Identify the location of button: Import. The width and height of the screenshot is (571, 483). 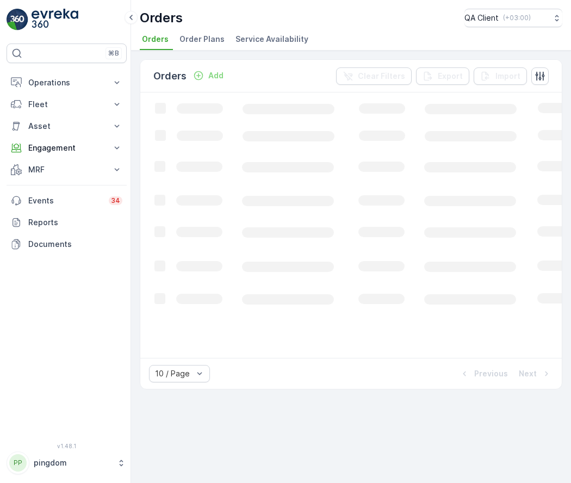
(500, 76).